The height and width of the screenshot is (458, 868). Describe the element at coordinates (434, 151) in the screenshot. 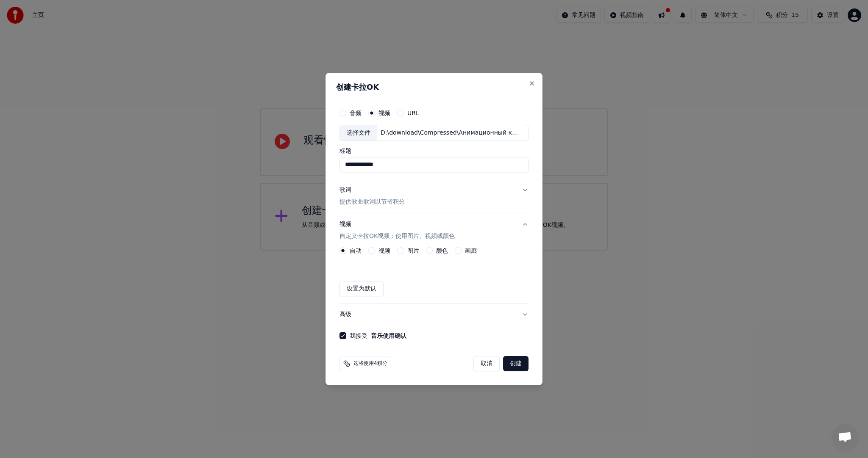

I see `label: 标题` at that location.